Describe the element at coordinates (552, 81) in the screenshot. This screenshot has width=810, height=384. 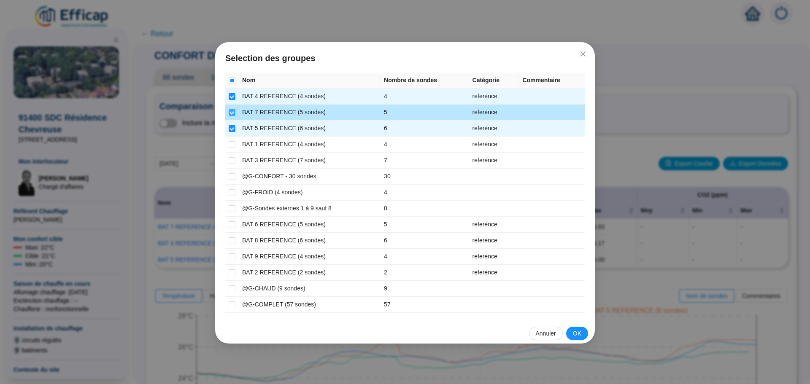
I see `th: Commentaire` at that location.